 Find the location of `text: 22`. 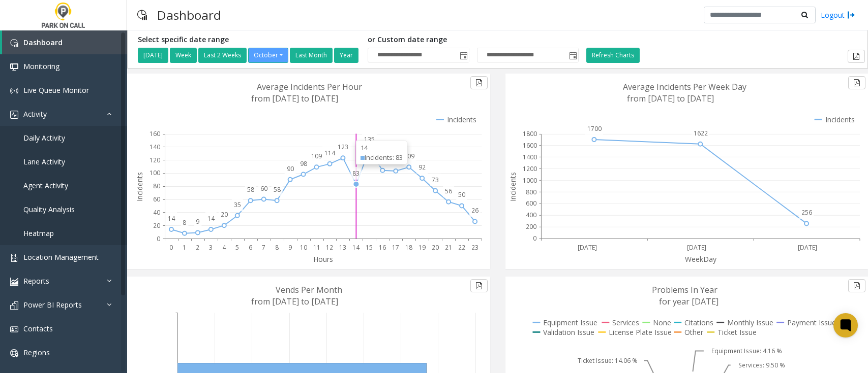

text: 22 is located at coordinates (461, 247).